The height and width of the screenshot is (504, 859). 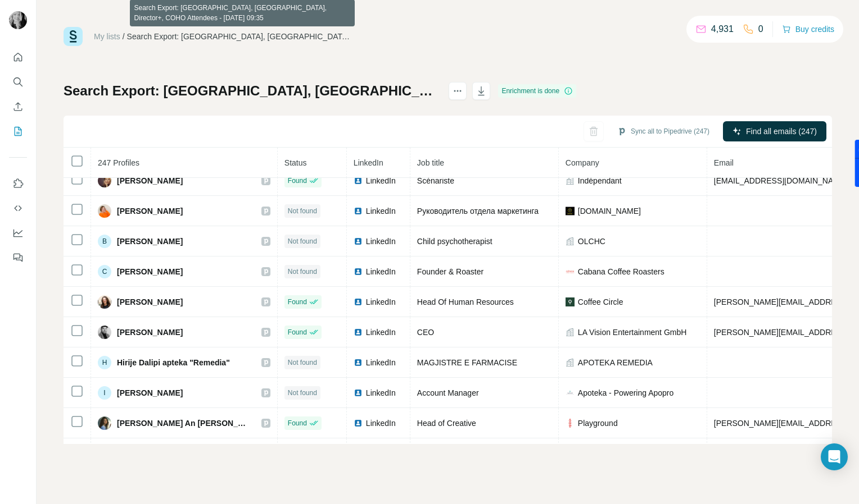 I want to click on div: I, so click(x=105, y=394).